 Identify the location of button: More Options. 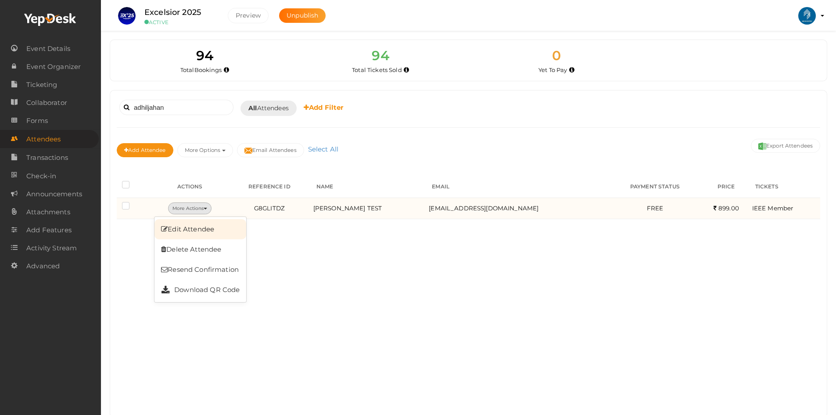
(205, 150).